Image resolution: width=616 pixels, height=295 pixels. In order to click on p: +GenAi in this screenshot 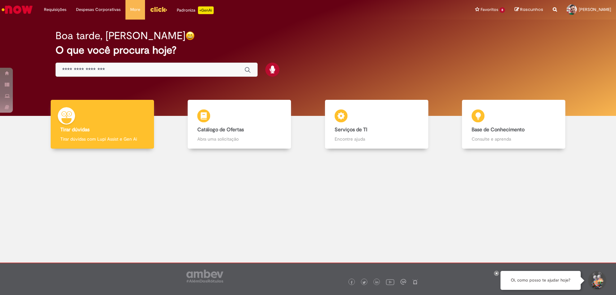, I will do `click(206, 10)`.